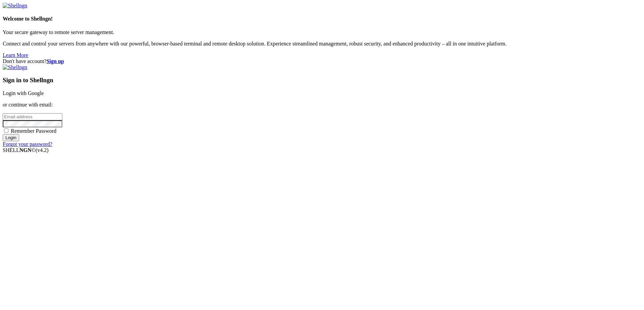 The width and height of the screenshot is (644, 310). Describe the element at coordinates (33, 116) in the screenshot. I see `input: Email address` at that location.